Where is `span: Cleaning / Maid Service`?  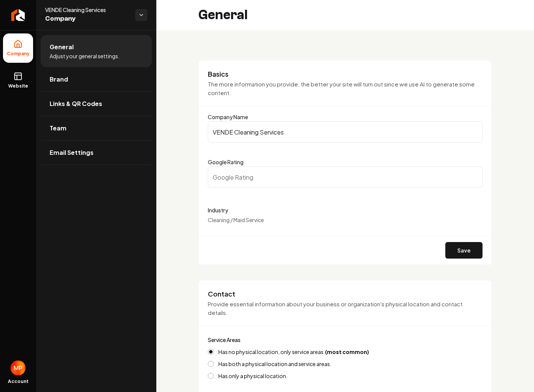 span: Cleaning / Maid Service is located at coordinates (235, 220).